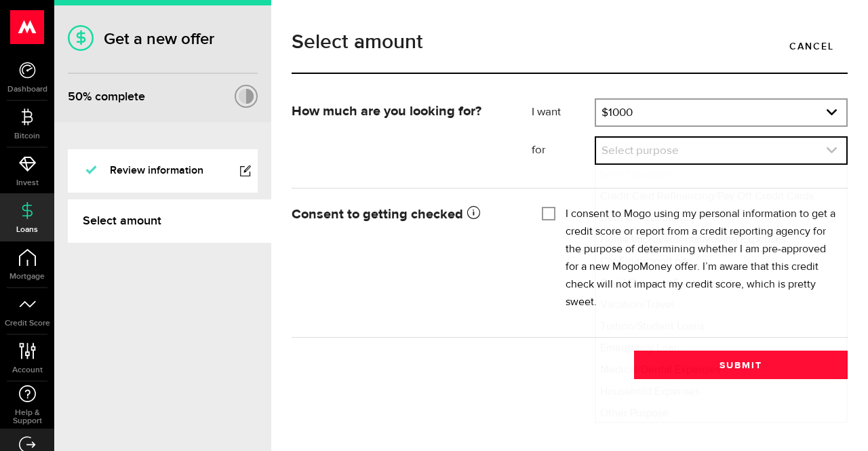 The width and height of the screenshot is (868, 451). Describe the element at coordinates (549, 212) in the screenshot. I see `input: I consent to Mogo using my personal information to get a credit score or report from a credit rep...` at that location.